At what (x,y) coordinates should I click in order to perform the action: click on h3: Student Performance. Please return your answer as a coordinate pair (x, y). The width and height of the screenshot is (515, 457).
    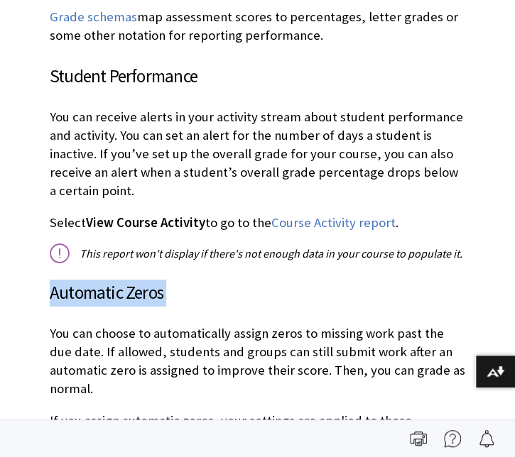
    Looking at the image, I should click on (257, 77).